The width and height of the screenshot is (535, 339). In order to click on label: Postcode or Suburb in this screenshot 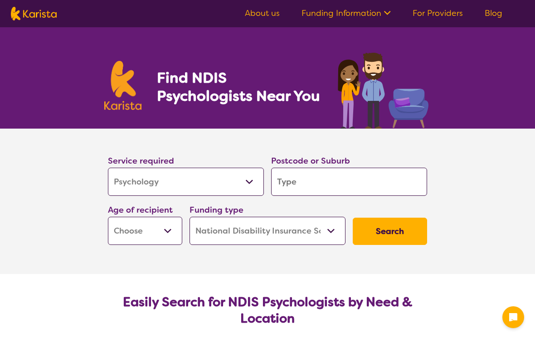, I will do `click(311, 161)`.